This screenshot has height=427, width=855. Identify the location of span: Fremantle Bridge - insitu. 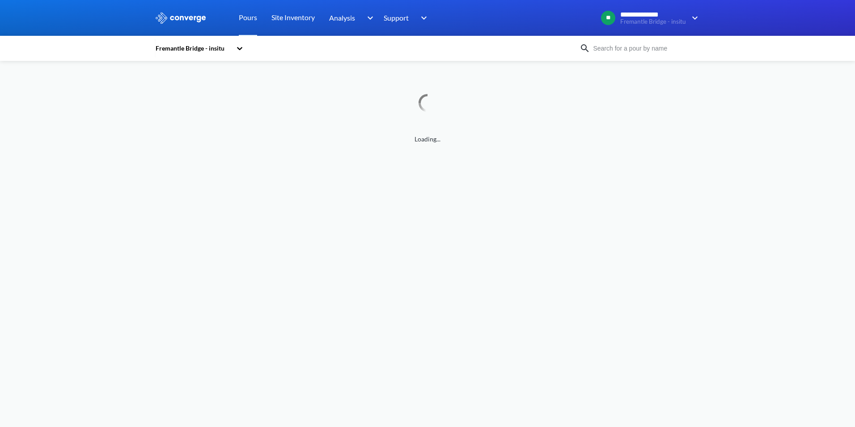
(653, 21).